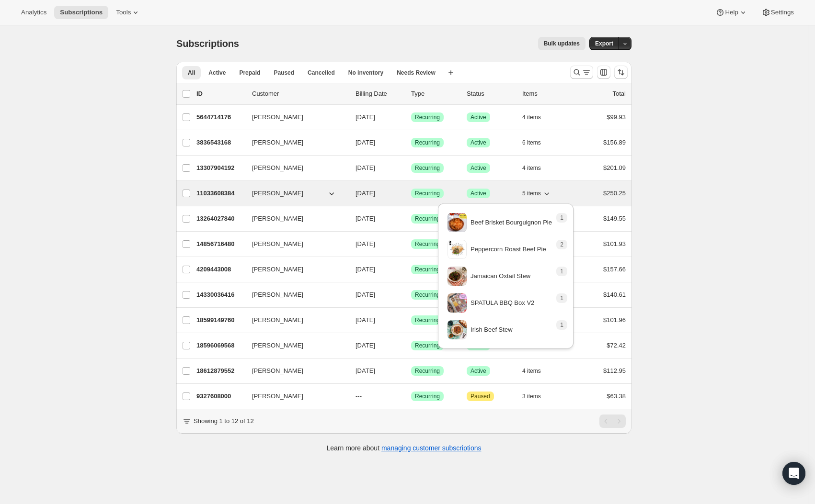  Describe the element at coordinates (581, 72) in the screenshot. I see `button: Search and filter results` at that location.